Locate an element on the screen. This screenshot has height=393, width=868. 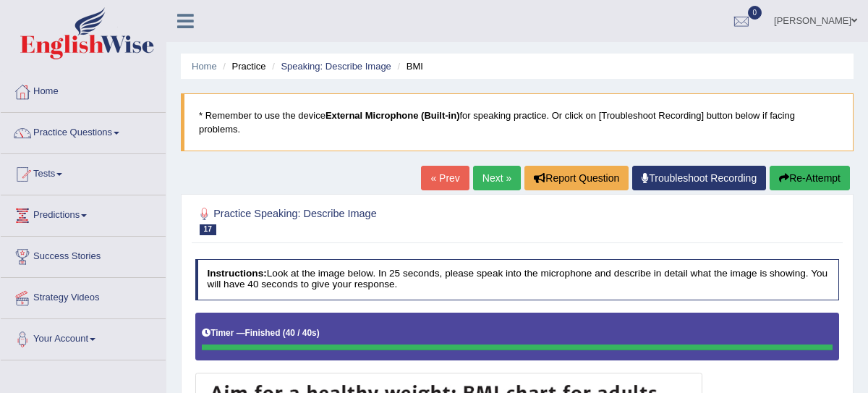
a: Tests is located at coordinates (83, 172).